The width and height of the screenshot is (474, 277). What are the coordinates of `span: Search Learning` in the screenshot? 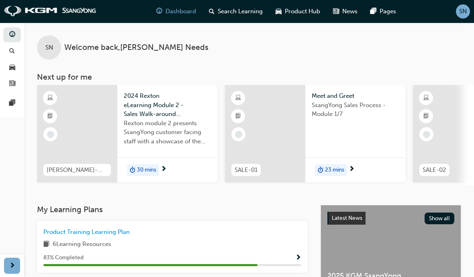 It's located at (240, 11).